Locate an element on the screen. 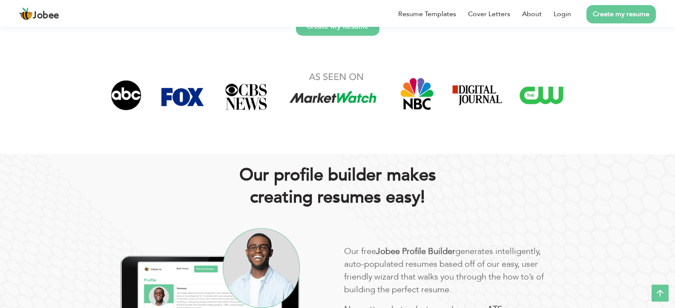 This screenshot has width=675, height=308. span: Jobee is located at coordinates (46, 16).